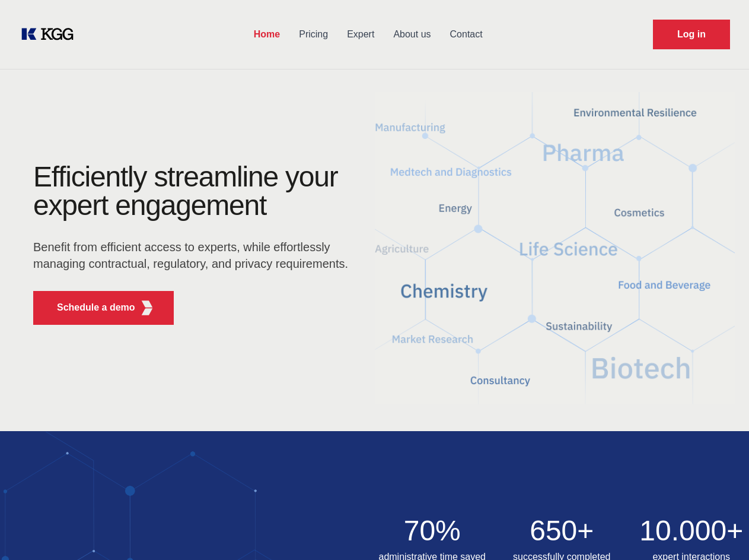  Describe the element at coordinates (195, 255) in the screenshot. I see `p: Benefit from efficient access to experts, while effortlessly managing contractual, regulatory, an...` at that location.